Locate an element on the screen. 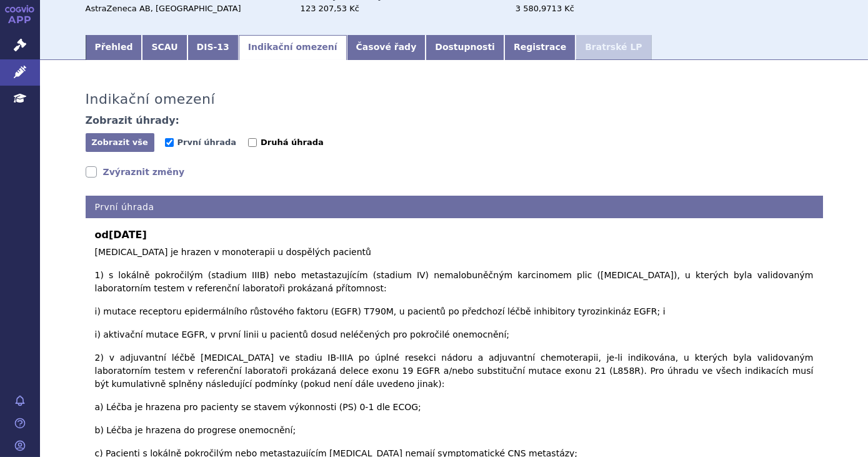 The width and height of the screenshot is (868, 457). a: Indikační omezení is located at coordinates (292, 48).